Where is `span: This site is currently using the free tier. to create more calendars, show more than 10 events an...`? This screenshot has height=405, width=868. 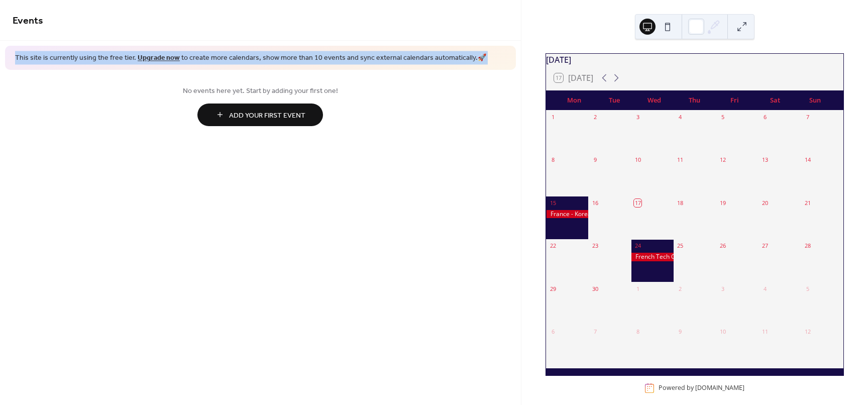
span: This site is currently using the free tier. to create more calendars, show more than 10 events an... is located at coordinates (251, 59).